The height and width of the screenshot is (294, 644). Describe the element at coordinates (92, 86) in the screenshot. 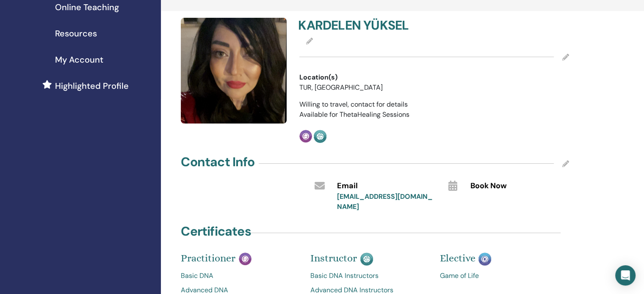

I see `span: Highlighted Profile` at that location.